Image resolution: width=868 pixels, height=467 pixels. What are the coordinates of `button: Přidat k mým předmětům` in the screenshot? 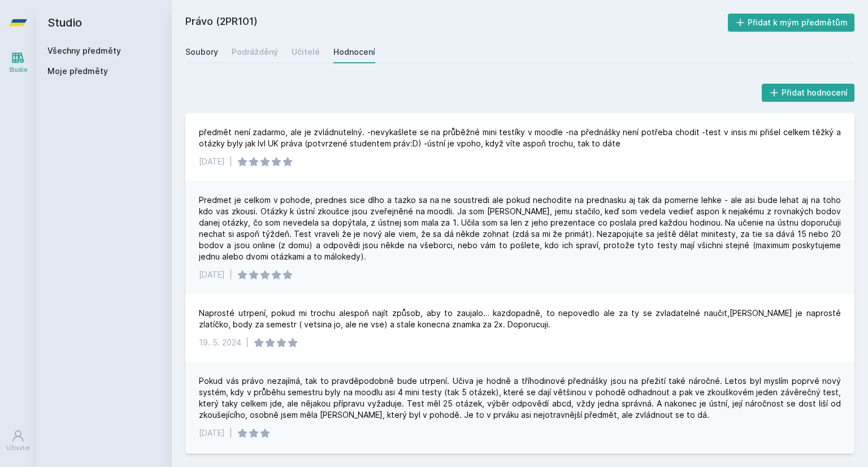 It's located at (791, 23).